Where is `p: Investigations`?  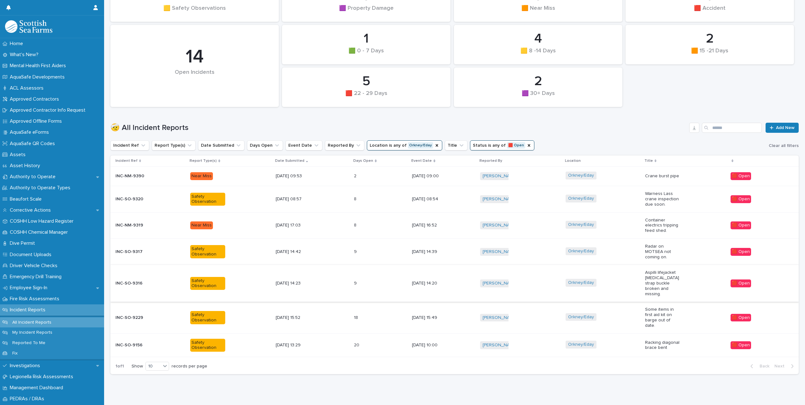 p: Investigations is located at coordinates (26, 366).